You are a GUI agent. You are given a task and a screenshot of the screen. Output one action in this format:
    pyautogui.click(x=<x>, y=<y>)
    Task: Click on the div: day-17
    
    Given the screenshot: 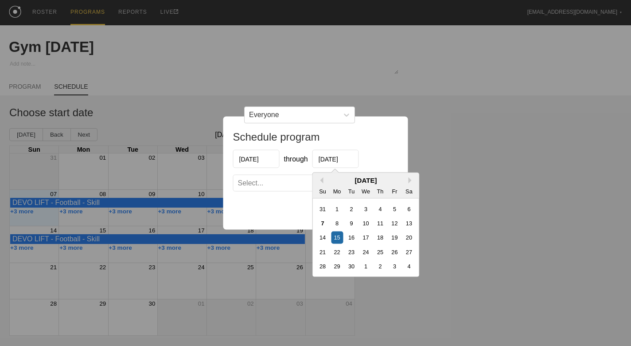 What is the action you would take?
    pyautogui.click(x=366, y=237)
    